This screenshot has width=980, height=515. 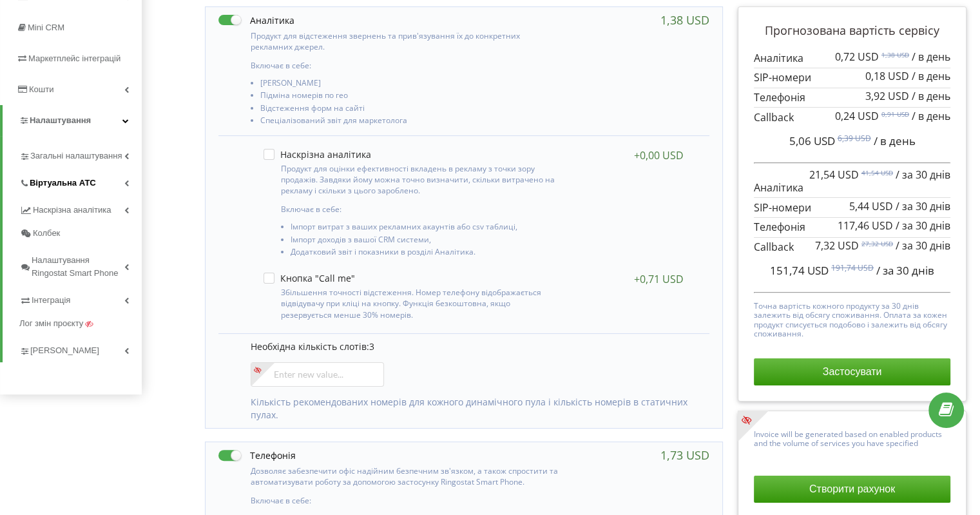 What do you see at coordinates (895, 114) in the screenshot?
I see `sup: 0,91 USD` at bounding box center [895, 114].